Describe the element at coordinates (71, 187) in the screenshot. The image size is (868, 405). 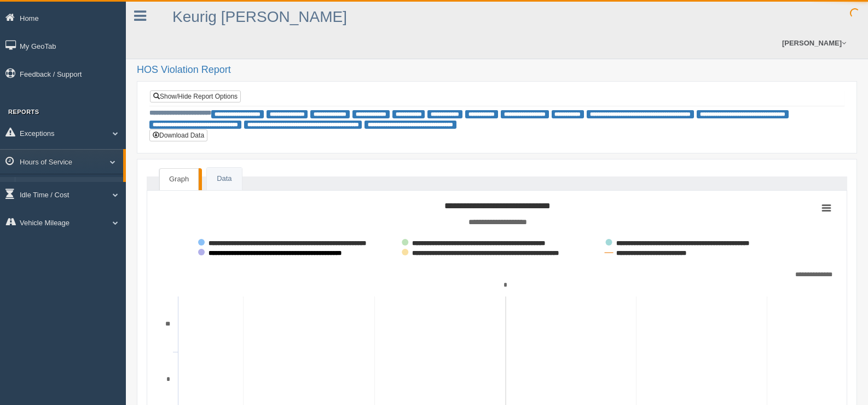
I see `a: HOS Violations` at that location.